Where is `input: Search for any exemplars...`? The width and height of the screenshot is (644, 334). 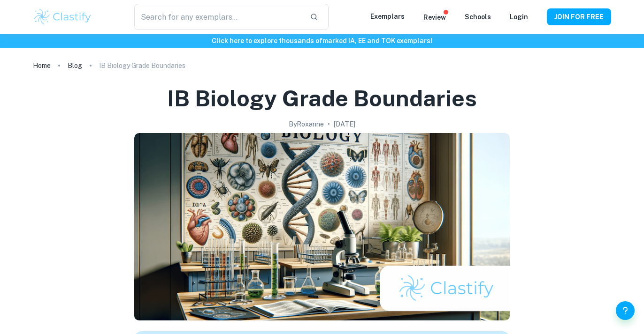
input: Search for any exemplars... is located at coordinates (218, 17).